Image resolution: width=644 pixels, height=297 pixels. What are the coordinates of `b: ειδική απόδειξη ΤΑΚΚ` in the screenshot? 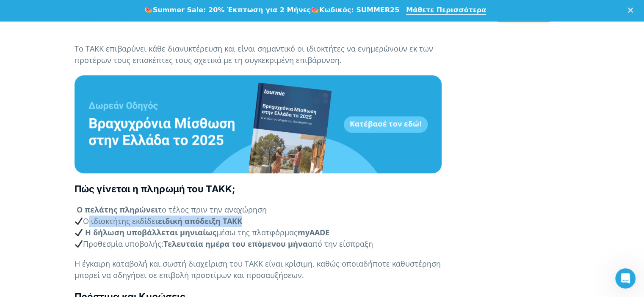 It's located at (200, 221).